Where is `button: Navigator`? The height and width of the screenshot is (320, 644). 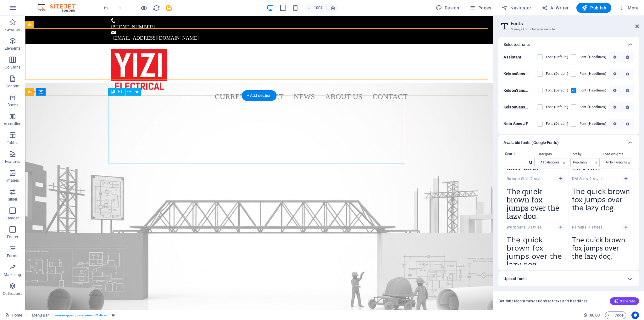 button: Navigator is located at coordinates (517, 8).